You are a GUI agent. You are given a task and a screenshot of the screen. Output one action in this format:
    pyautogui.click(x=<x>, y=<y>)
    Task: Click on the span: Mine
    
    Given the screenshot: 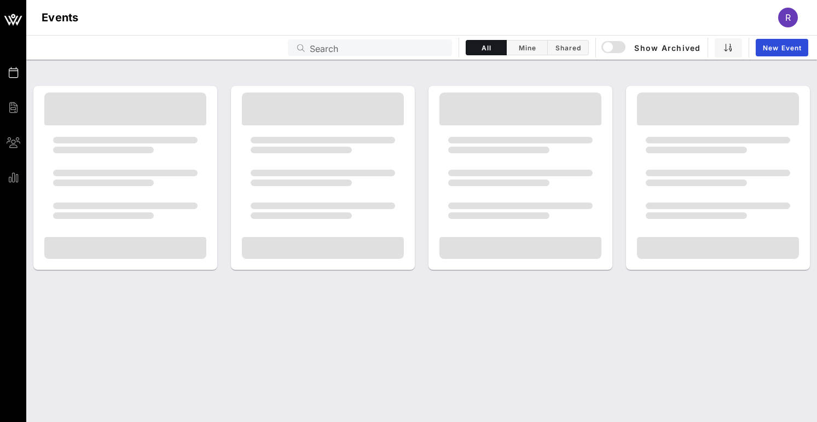 What is the action you would take?
    pyautogui.click(x=527, y=48)
    